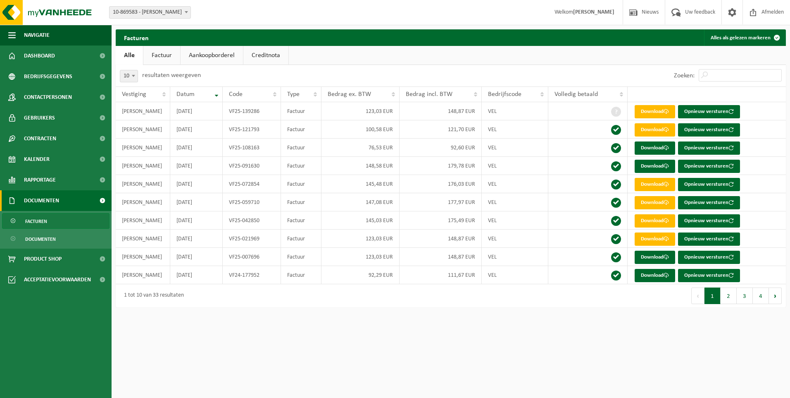 The image size is (790, 398). Describe the element at coordinates (360, 202) in the screenshot. I see `td: 147,08 EUR` at that location.